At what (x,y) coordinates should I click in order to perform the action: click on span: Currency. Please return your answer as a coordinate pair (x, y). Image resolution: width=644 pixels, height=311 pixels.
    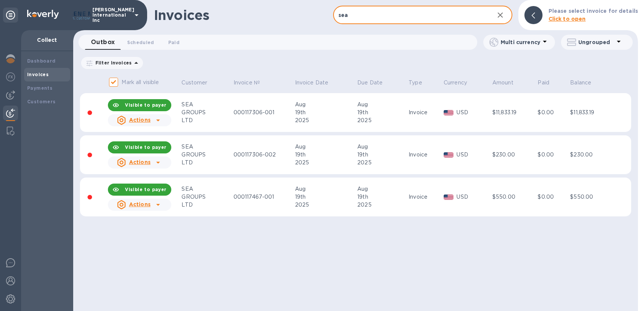
    Looking at the image, I should click on (460, 82).